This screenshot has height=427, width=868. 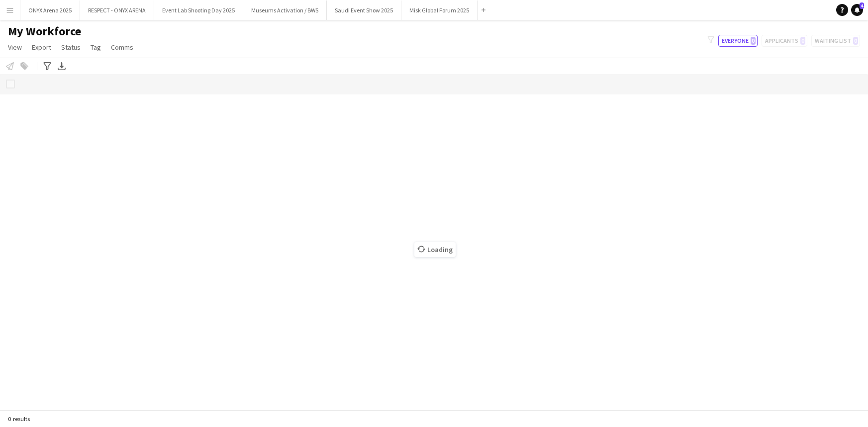 What do you see at coordinates (42, 47) in the screenshot?
I see `a: Export` at bounding box center [42, 47].